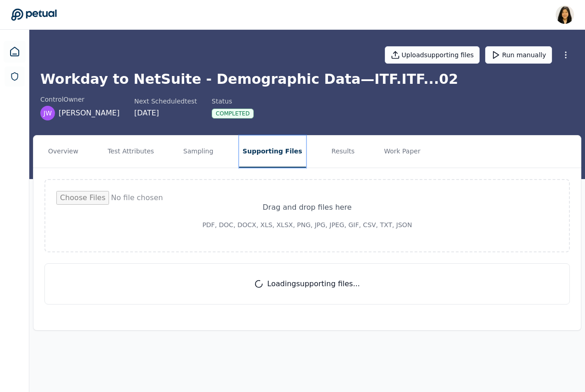 Image resolution: width=585 pixels, height=392 pixels. What do you see at coordinates (307, 151) in the screenshot?
I see `nav: Tabs` at bounding box center [307, 151].